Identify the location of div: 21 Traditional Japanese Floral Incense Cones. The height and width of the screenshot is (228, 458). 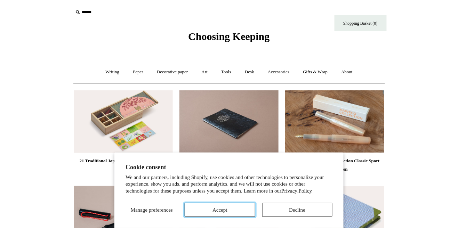
(123, 161).